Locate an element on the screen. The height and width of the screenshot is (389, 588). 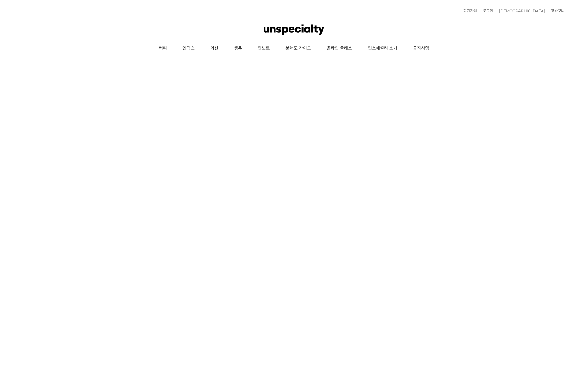
a: 생두 is located at coordinates (238, 48).